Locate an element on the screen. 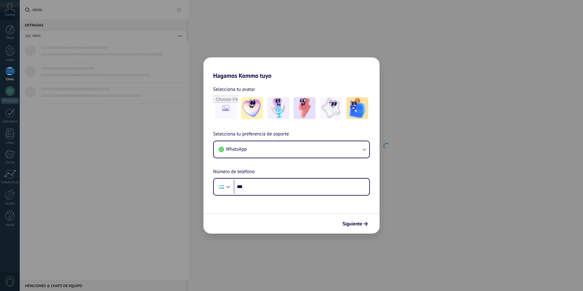 The width and height of the screenshot is (583, 291). img: -4.jpeg is located at coordinates (331, 108).